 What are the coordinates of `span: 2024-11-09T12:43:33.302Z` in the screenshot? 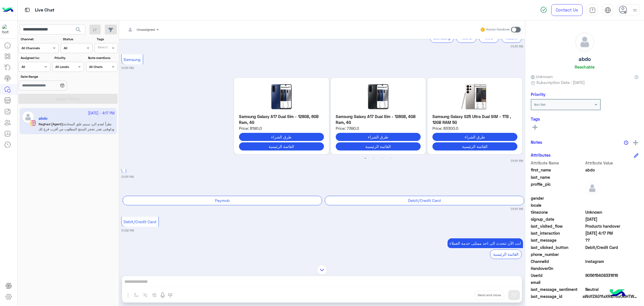 It's located at (612, 219).